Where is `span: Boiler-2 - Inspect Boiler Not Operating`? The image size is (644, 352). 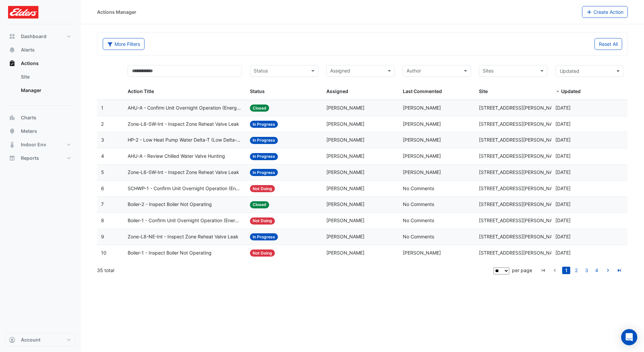
span: Boiler-2 - Inspect Boiler Not Operating is located at coordinates (170, 204).